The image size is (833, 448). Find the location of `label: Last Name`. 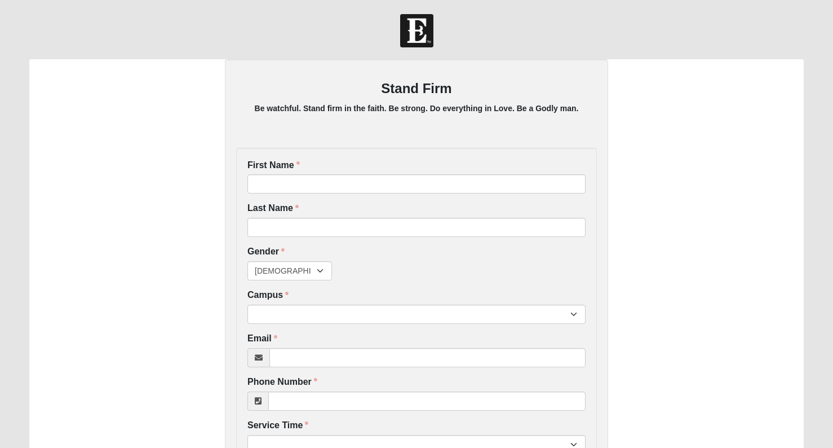

label: Last Name is located at coordinates (273, 208).